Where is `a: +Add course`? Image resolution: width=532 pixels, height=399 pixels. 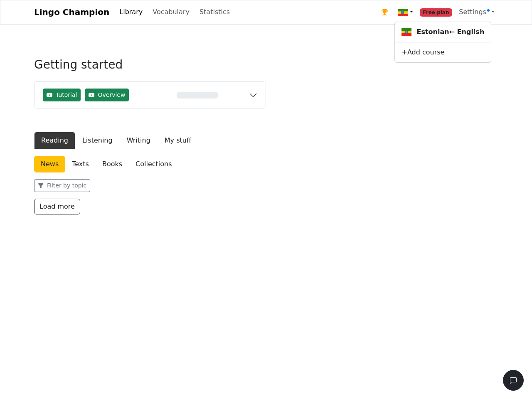 a: +Add course is located at coordinates (443, 53).